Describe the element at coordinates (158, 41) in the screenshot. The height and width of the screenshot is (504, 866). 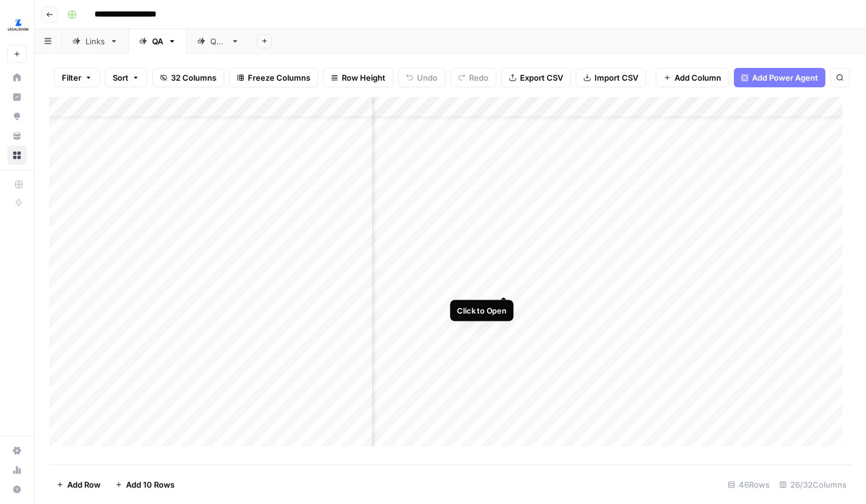
I see `a: QA` at that location.